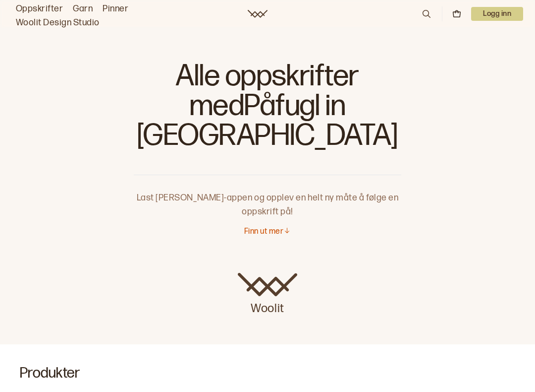 The image size is (535, 392). What do you see at coordinates (268, 306) in the screenshot?
I see `p: Woolit` at bounding box center [268, 306].